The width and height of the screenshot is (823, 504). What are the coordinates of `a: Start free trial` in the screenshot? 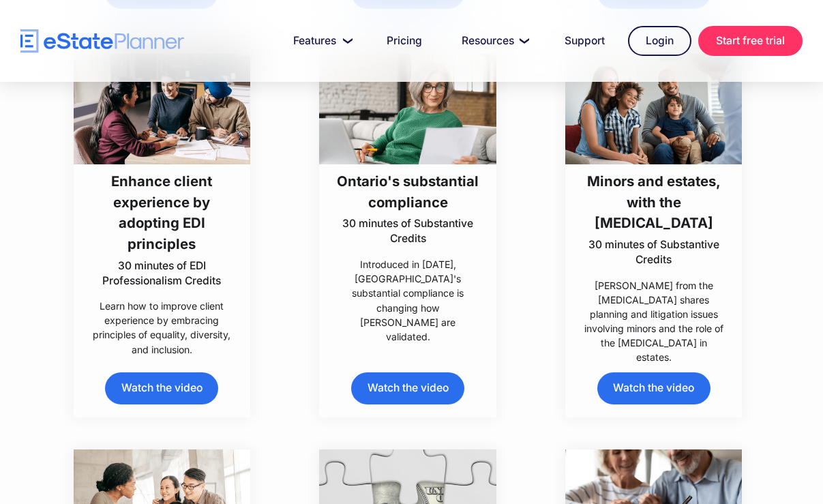 It's located at (750, 41).